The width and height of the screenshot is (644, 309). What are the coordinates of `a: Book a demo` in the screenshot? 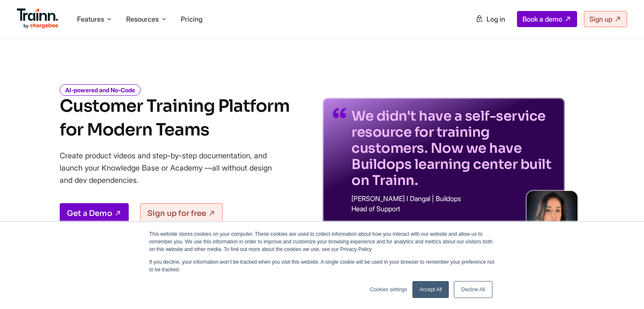 It's located at (547, 19).